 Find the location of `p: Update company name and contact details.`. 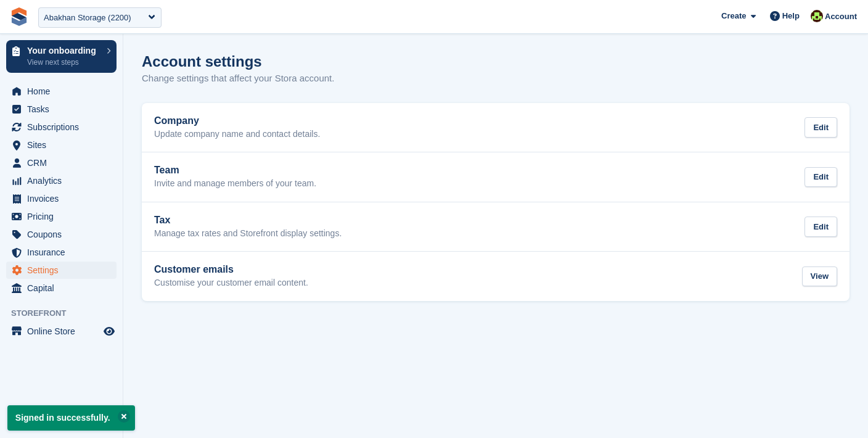

p: Update company name and contact details. is located at coordinates (237, 134).